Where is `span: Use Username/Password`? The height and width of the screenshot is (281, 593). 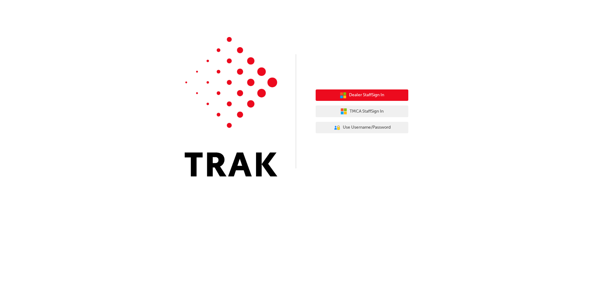
span: Use Username/Password is located at coordinates (367, 128).